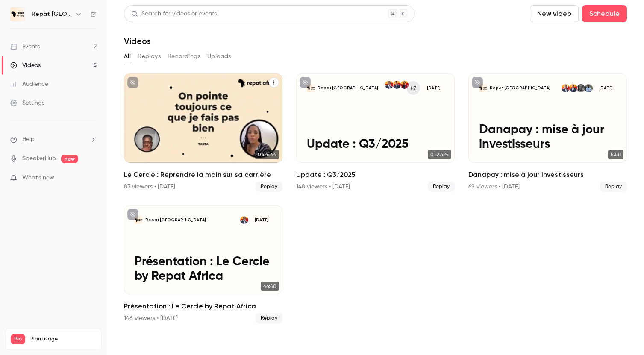 The width and height of the screenshot is (644, 355). What do you see at coordinates (203, 306) in the screenshot?
I see `h2: Présentation : Le Cercle by Repat Africa` at bounding box center [203, 306].